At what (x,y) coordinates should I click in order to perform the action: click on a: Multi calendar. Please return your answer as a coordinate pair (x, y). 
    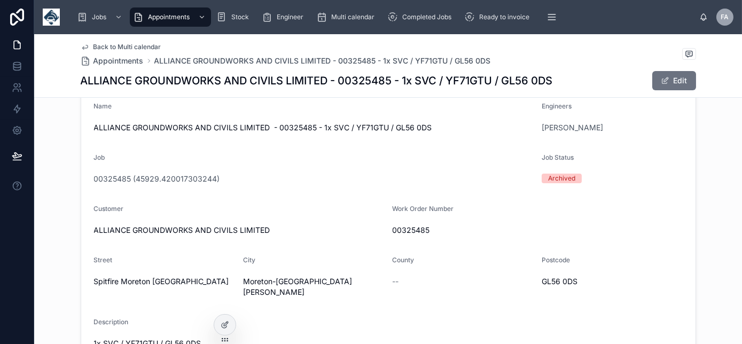
    Looking at the image, I should click on (347, 17).